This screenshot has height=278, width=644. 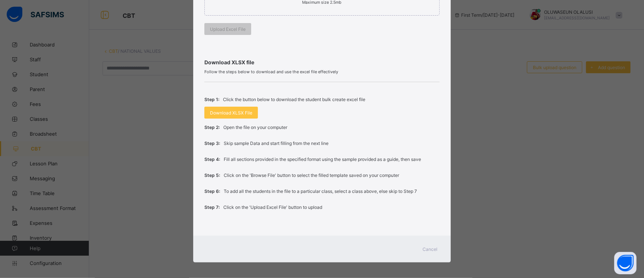 What do you see at coordinates (231, 113) in the screenshot?
I see `span: Download XLSX File` at bounding box center [231, 113].